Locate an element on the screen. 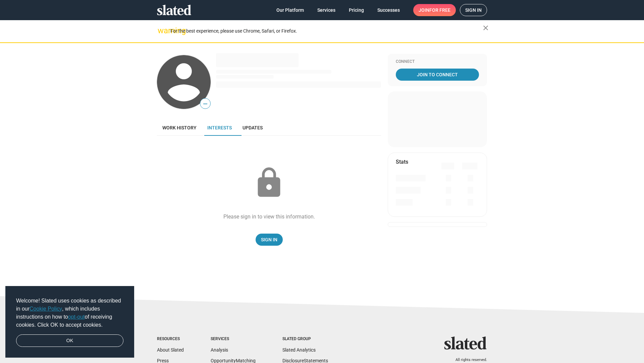 This screenshot has height=363, width=644. a: Slated Analytics is located at coordinates (299, 350).